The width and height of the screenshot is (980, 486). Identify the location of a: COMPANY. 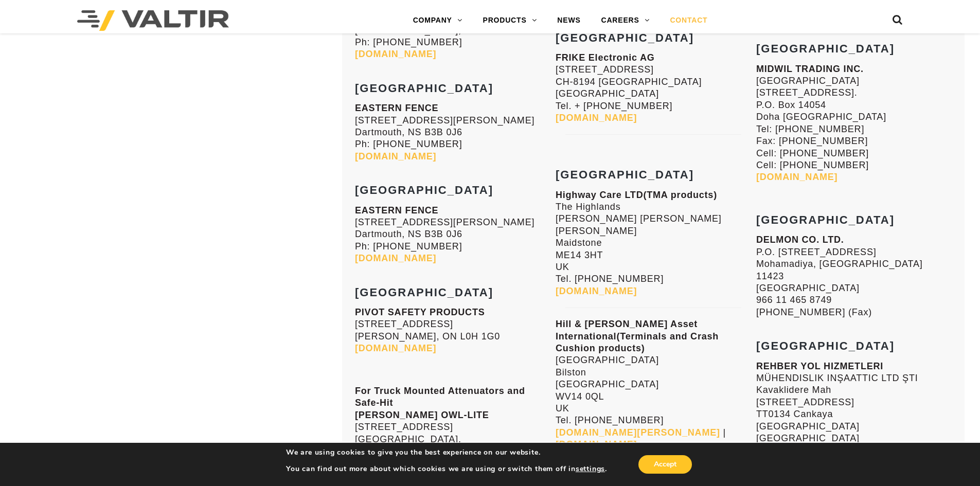
(438, 20).